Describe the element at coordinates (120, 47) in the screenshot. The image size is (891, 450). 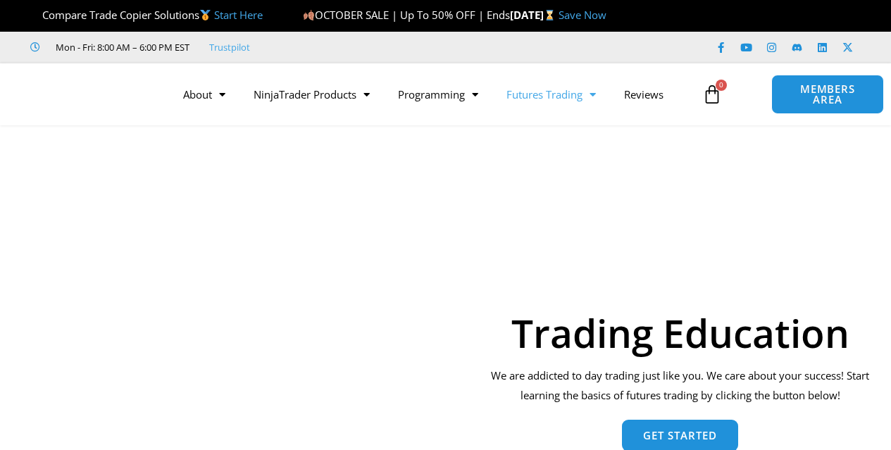
I see `span: Mon - Fri: 8:00 AM – 6:00 PM EST` at that location.